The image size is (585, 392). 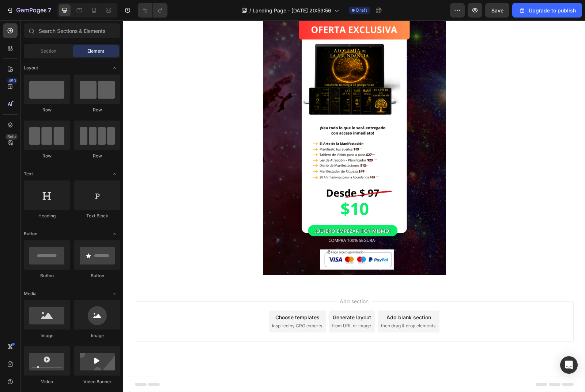 What do you see at coordinates (47, 216) in the screenshot?
I see `div: Heading` at bounding box center [47, 216].